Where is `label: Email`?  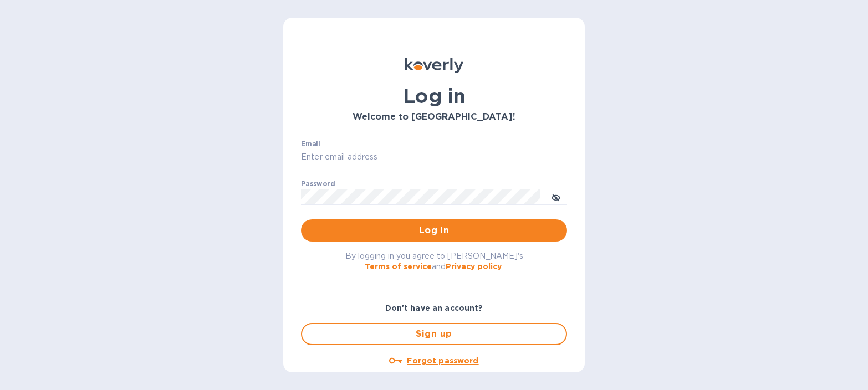
label: Email is located at coordinates (310, 144).